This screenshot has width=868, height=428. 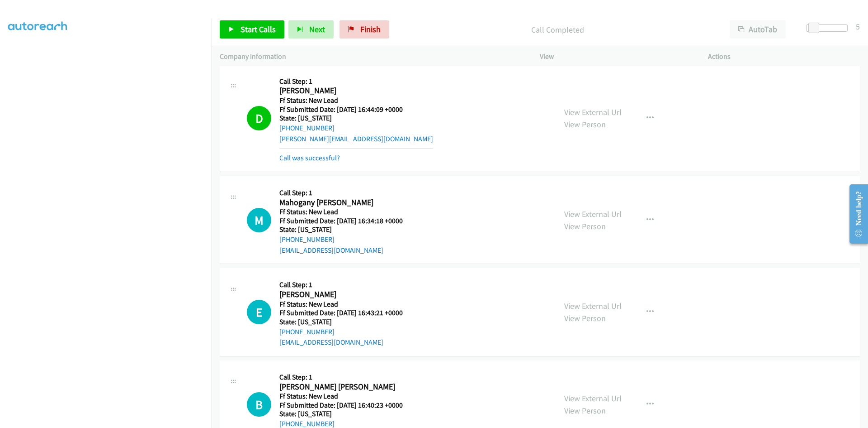 I want to click on h1: D, so click(x=259, y=118).